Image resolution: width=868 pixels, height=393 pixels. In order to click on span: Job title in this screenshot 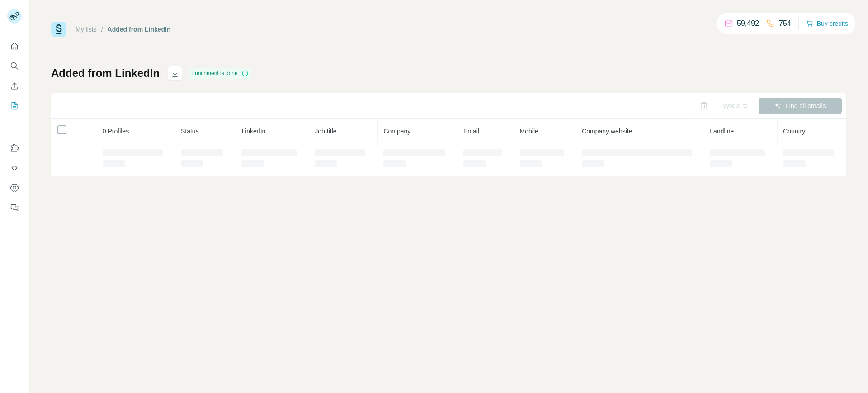, I will do `click(326, 131)`.